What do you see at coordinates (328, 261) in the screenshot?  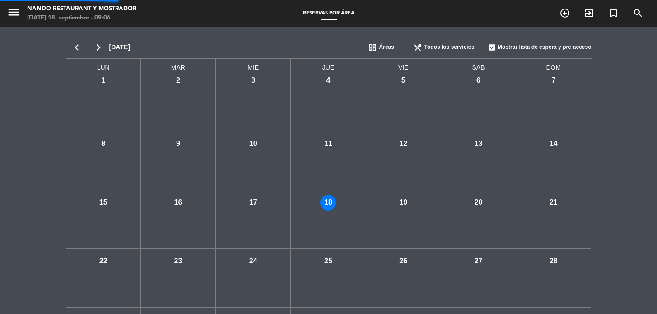 I see `div: 25` at bounding box center [328, 261].